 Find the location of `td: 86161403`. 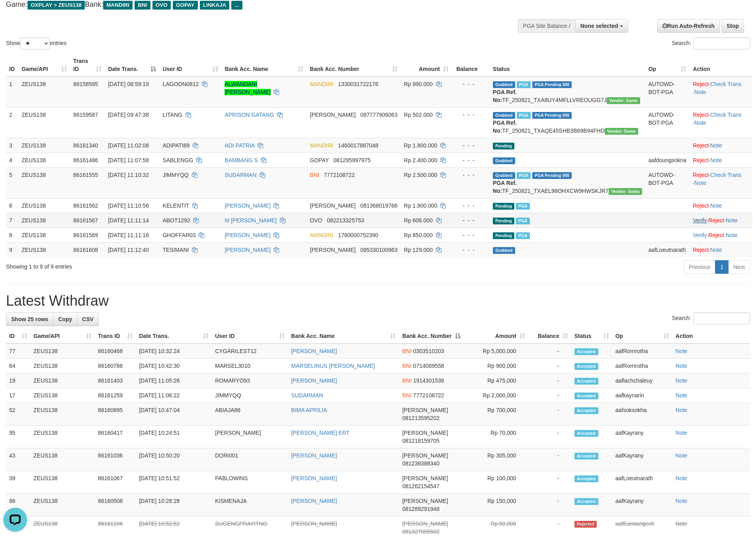

td: 86161403 is located at coordinates (115, 381).